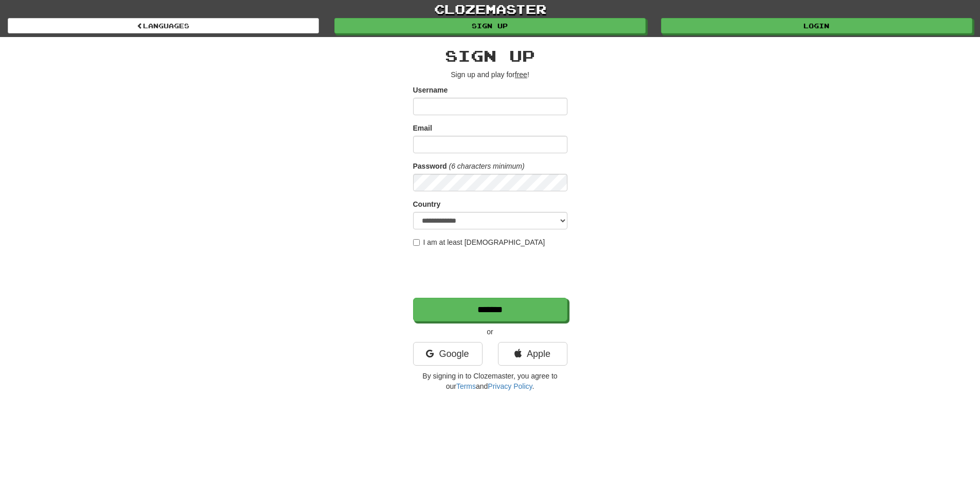 Image resolution: width=980 pixels, height=486 pixels. Describe the element at coordinates (816, 25) in the screenshot. I see `a: Login` at that location.